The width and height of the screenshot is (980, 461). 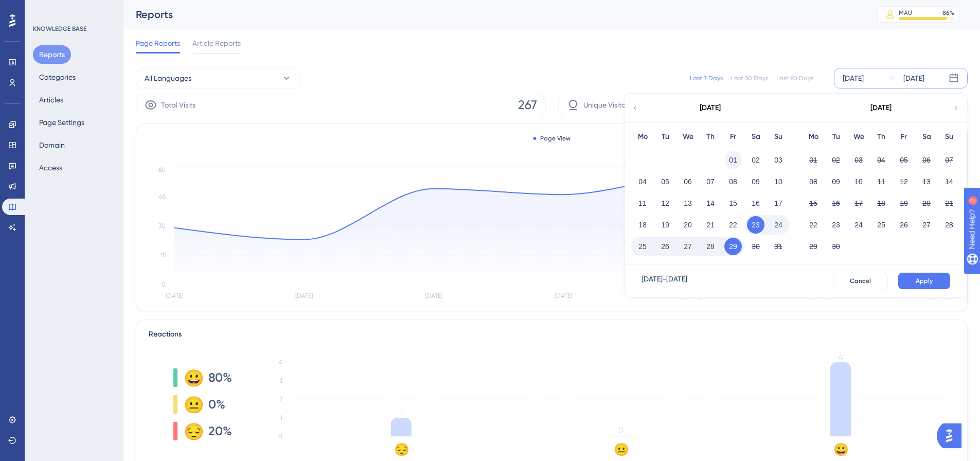 What do you see at coordinates (527, 105) in the screenshot?
I see `span: 267` at bounding box center [527, 105].